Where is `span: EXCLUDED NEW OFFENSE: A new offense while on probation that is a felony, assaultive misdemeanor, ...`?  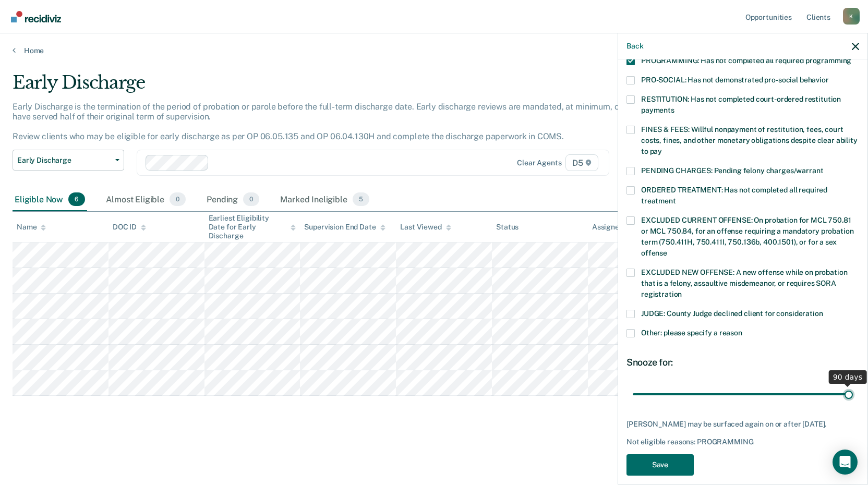
span: EXCLUDED NEW OFFENSE: A new offense while on probation that is a felony, assaultive misdemeanor, ... is located at coordinates (744, 283).